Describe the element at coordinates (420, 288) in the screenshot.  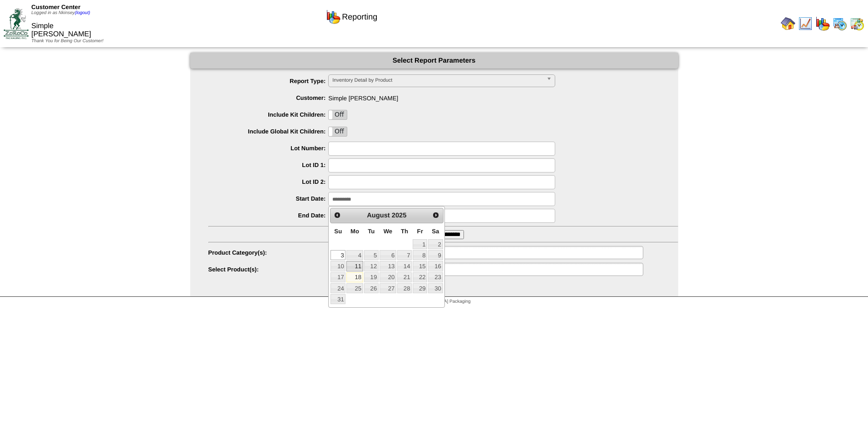
I see `a: 29` at that location.